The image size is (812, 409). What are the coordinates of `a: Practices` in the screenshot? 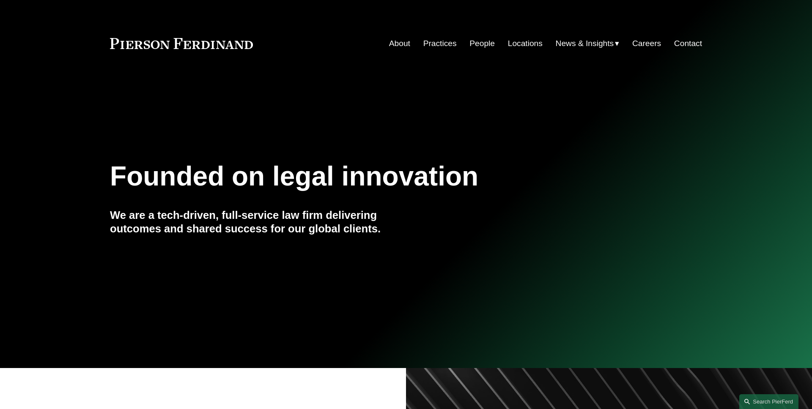 It's located at (440, 44).